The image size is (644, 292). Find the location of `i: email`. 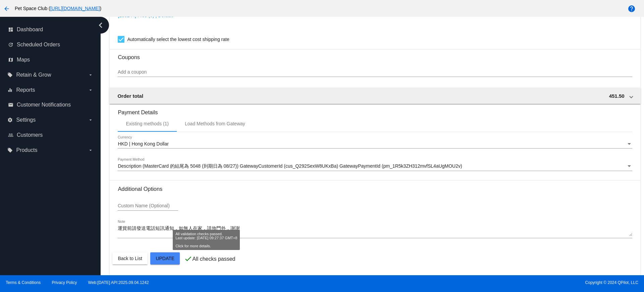

i: email is located at coordinates (11, 105).